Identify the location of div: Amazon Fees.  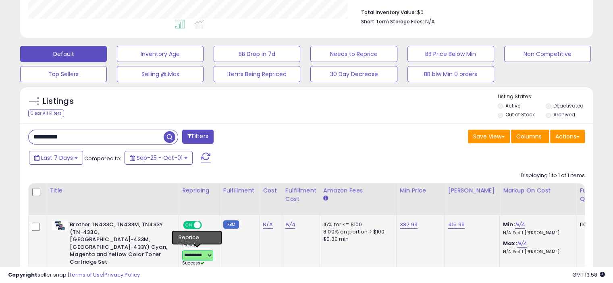
(358, 191).